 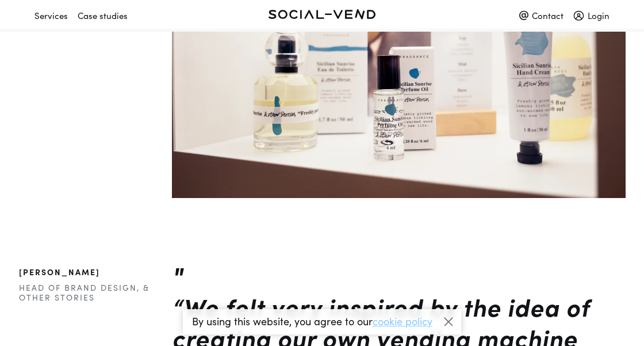 What do you see at coordinates (103, 15) in the screenshot?
I see `div: Case studies` at bounding box center [103, 15].